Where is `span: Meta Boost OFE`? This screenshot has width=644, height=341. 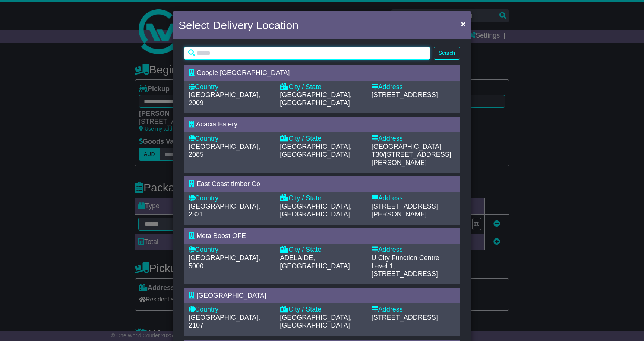
span: Meta Boost OFE is located at coordinates (221, 236).